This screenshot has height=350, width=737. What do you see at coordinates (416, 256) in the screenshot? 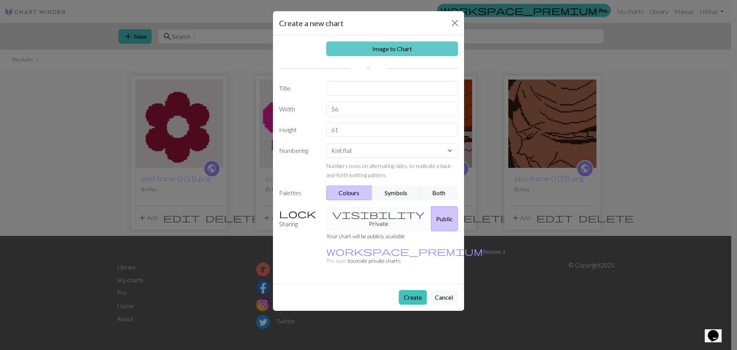
I see `small: to create private charts` at bounding box center [416, 256].